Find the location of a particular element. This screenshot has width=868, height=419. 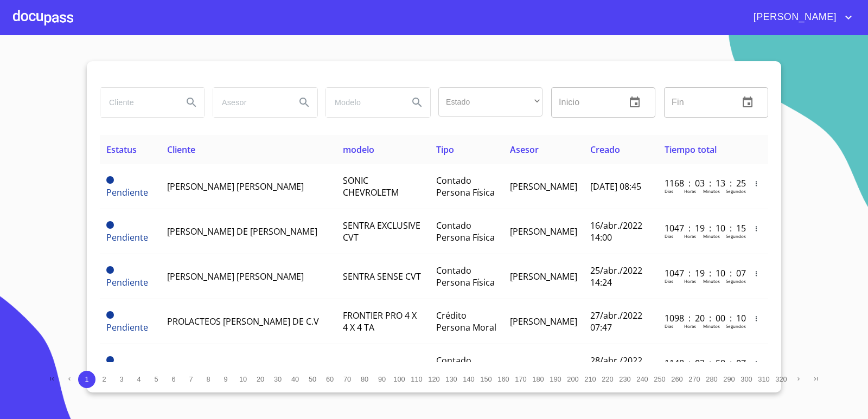

button: 310 is located at coordinates (763, 379).